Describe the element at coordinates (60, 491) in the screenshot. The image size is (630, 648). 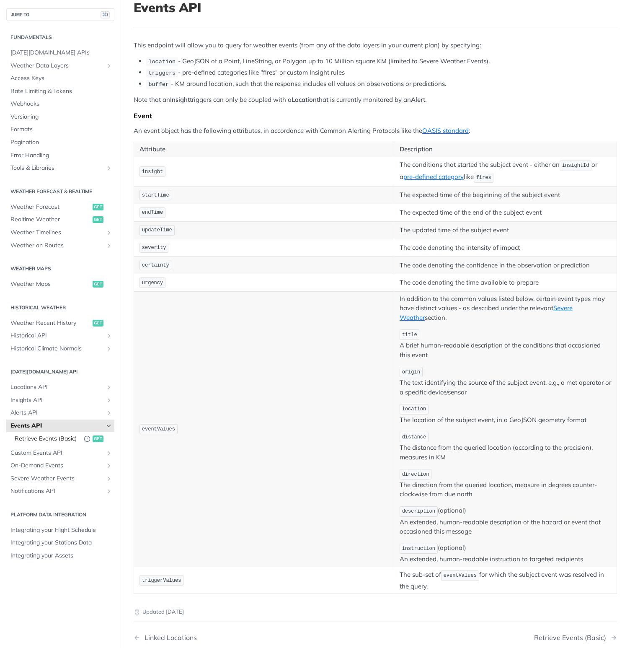
I see `a: Notifications APIShow subpages for Notifications API` at that location.